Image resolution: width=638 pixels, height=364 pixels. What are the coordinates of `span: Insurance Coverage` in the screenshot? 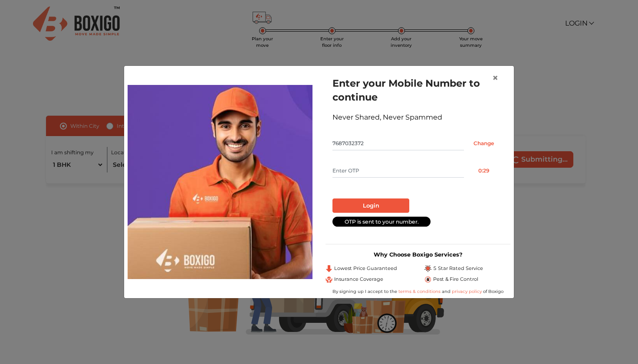 It's located at (359, 279).